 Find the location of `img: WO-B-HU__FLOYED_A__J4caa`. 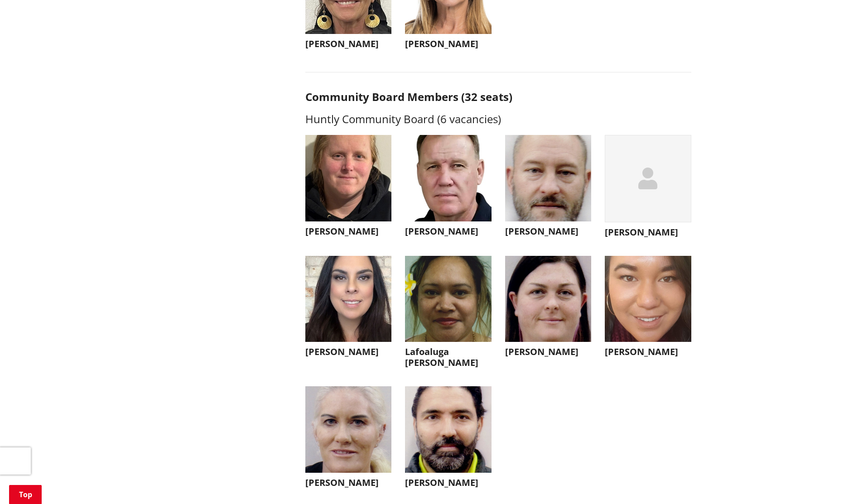

img: WO-B-HU__FLOYED_A__J4caa is located at coordinates (349, 299).